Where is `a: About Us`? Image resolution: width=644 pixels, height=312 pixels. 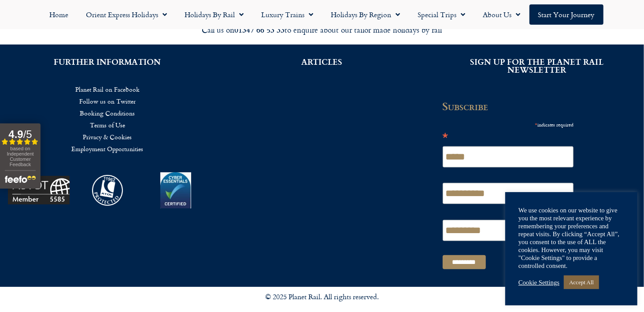 a: About Us is located at coordinates (502, 15).